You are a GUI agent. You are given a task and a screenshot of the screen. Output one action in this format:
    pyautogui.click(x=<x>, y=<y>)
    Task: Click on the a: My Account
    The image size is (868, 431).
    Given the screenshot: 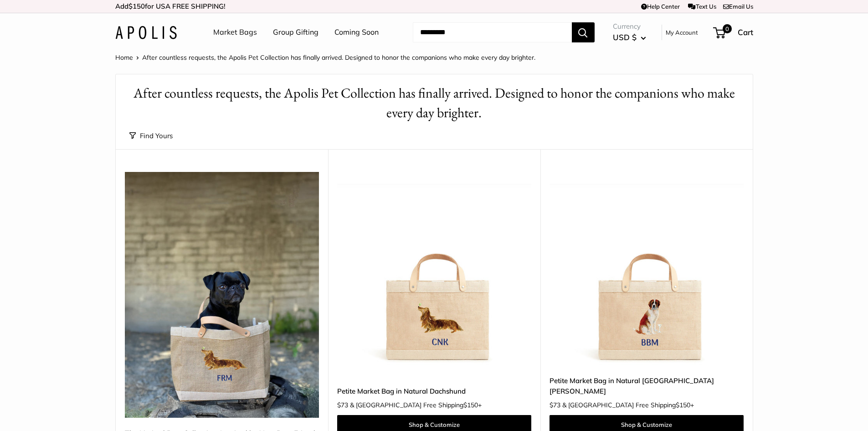 What is the action you would take?
    pyautogui.click(x=682, y=32)
    